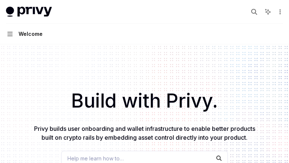 This screenshot has width=289, height=163. Describe the element at coordinates (144, 101) in the screenshot. I see `h1: Build with Privy.` at that location.